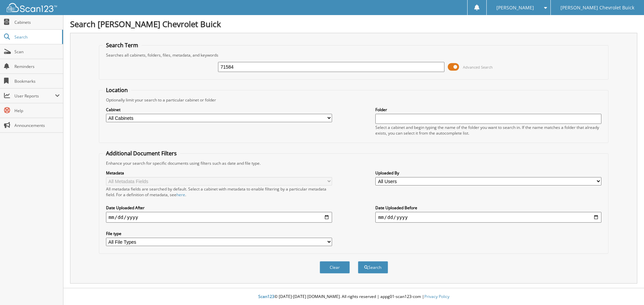 This screenshot has height=305, width=644. What do you see at coordinates (37, 125) in the screenshot?
I see `span: Announcements` at bounding box center [37, 125].